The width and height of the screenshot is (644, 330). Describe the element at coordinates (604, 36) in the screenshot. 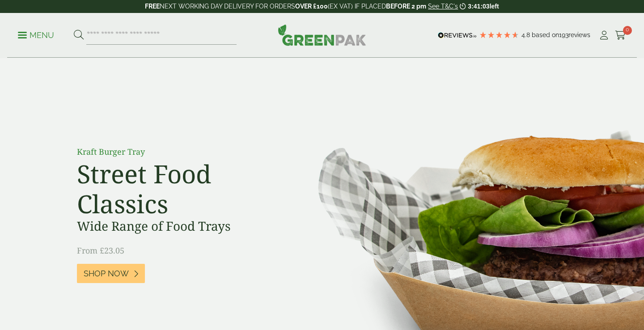

I see `i: My Account` at that location.